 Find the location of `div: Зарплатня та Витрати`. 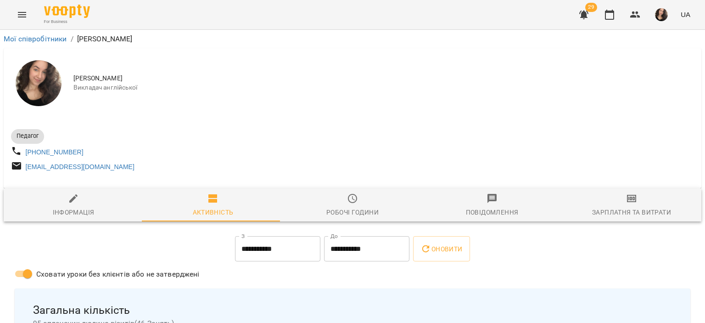

div: Зарплатня та Витрати is located at coordinates (631, 212).